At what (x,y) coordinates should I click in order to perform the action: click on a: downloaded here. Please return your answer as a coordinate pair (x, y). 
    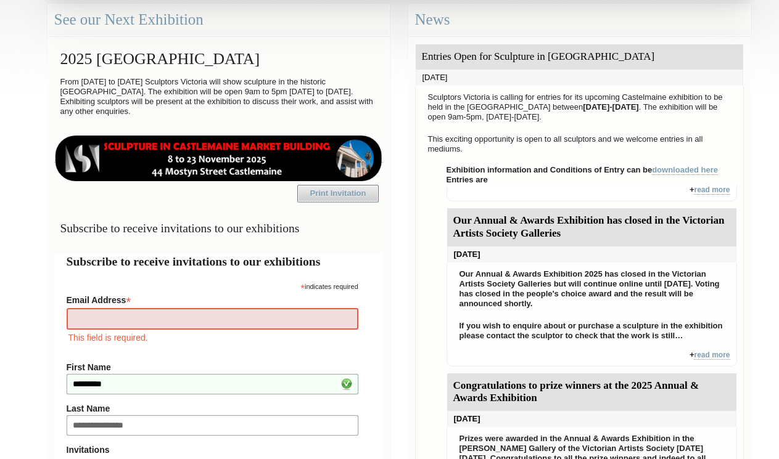
    Looking at the image, I should click on (684, 170).